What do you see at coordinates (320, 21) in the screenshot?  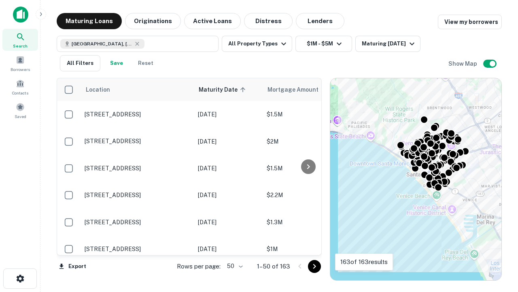 I see `button: Lenders` at bounding box center [320, 21].